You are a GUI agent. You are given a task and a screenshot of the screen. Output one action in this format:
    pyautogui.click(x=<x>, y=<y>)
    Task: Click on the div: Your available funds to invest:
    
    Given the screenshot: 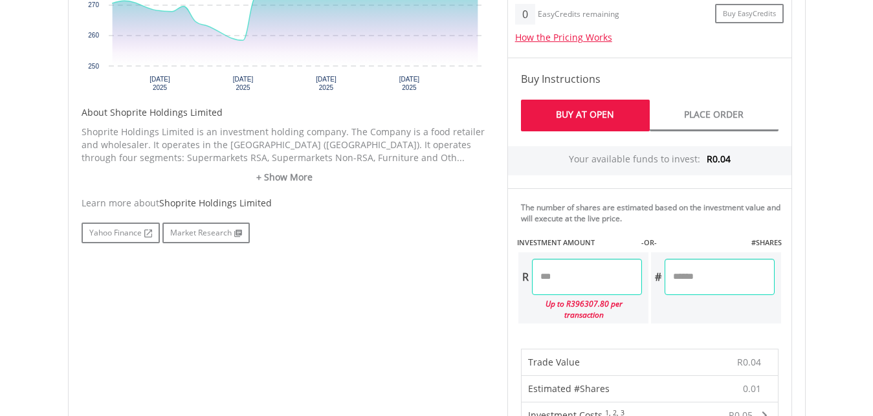 What is the action you would take?
    pyautogui.click(x=650, y=160)
    